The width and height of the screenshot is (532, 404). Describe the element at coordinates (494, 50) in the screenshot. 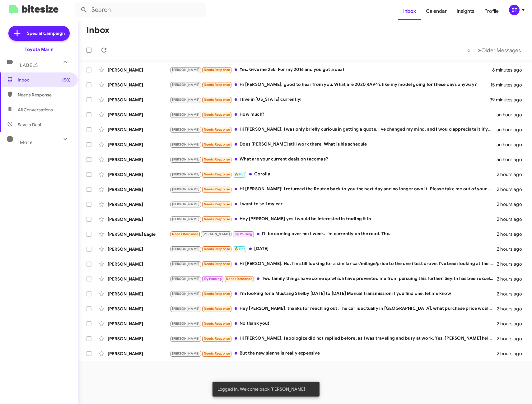

I see `nav: Page navigation example` at that location.